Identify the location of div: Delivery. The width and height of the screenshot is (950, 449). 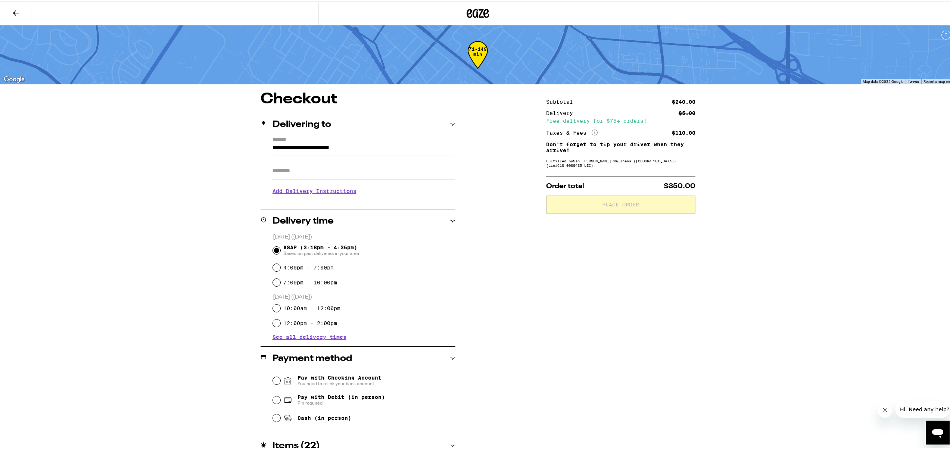
(562, 112).